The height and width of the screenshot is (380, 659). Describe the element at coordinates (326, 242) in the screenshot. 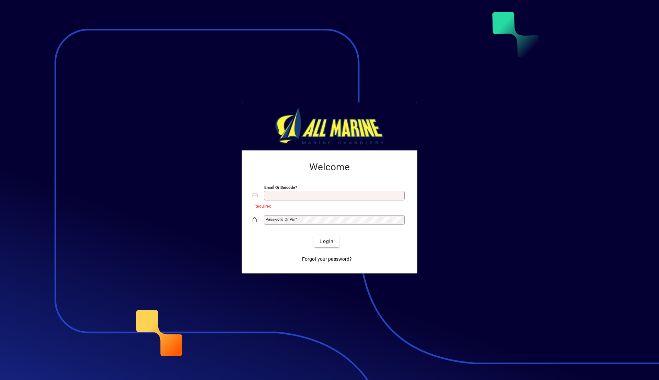

I see `button: Login` at that location.